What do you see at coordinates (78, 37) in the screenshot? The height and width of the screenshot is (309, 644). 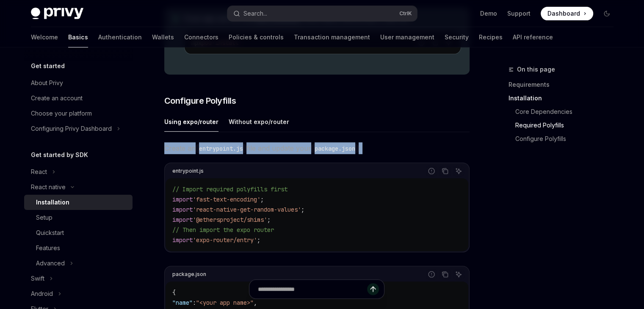 I see `a: Basics` at bounding box center [78, 37].